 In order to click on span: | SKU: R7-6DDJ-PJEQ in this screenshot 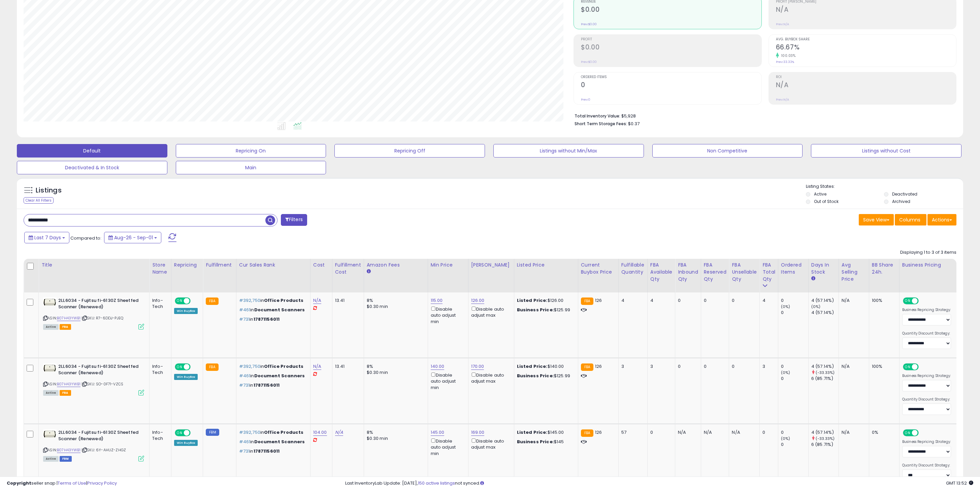, I will do `click(102, 318)`.